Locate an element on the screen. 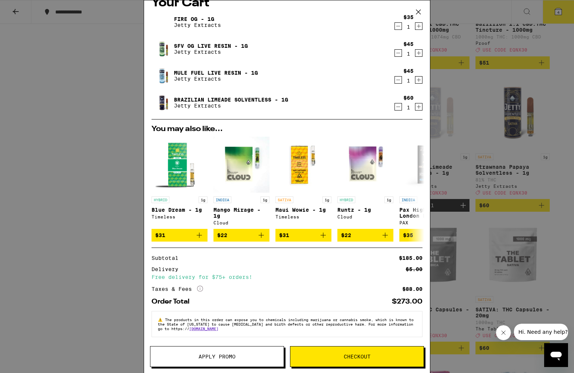  a: Open page for Maui Wowie - 1g from Timeless is located at coordinates (303, 182).